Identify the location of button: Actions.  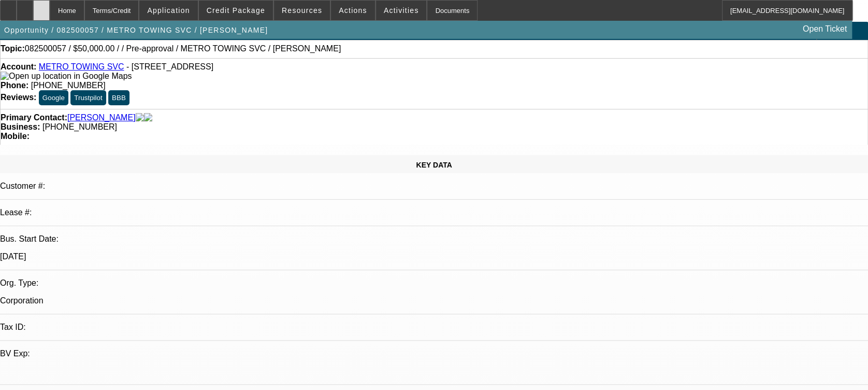
(353, 10).